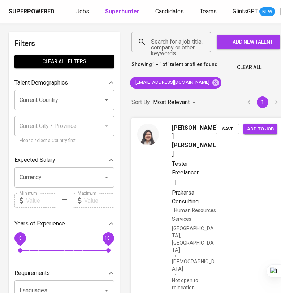  Describe the element at coordinates (64, 83) in the screenshot. I see `div: Talent Demographics` at that location.